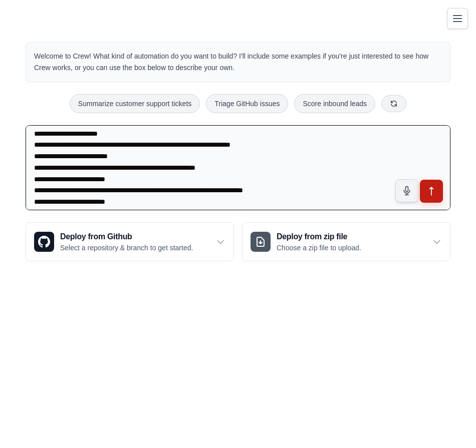  What do you see at coordinates (319, 237) in the screenshot?
I see `h3: Deploy from zip file` at bounding box center [319, 237].